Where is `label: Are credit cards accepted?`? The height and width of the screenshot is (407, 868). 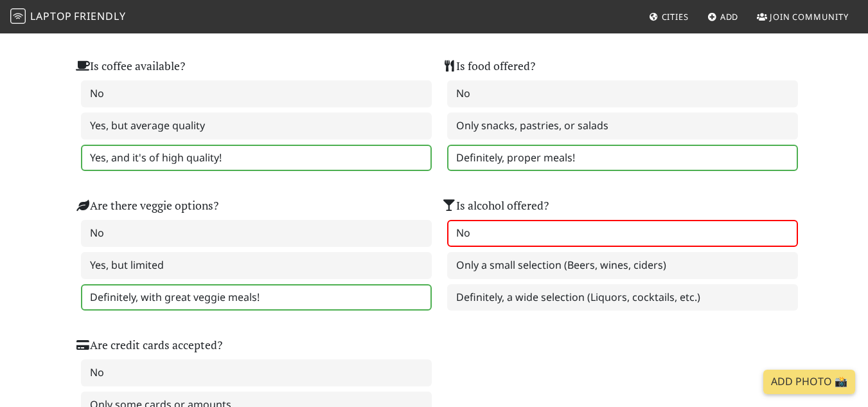 label: Are credit cards accepted? is located at coordinates (149, 345).